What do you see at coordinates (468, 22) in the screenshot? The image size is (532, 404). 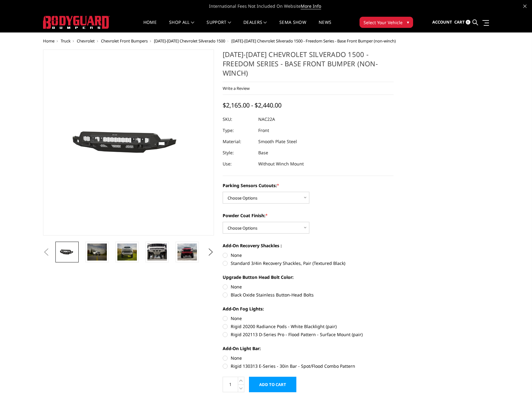 I see `span: 0` at bounding box center [468, 22].